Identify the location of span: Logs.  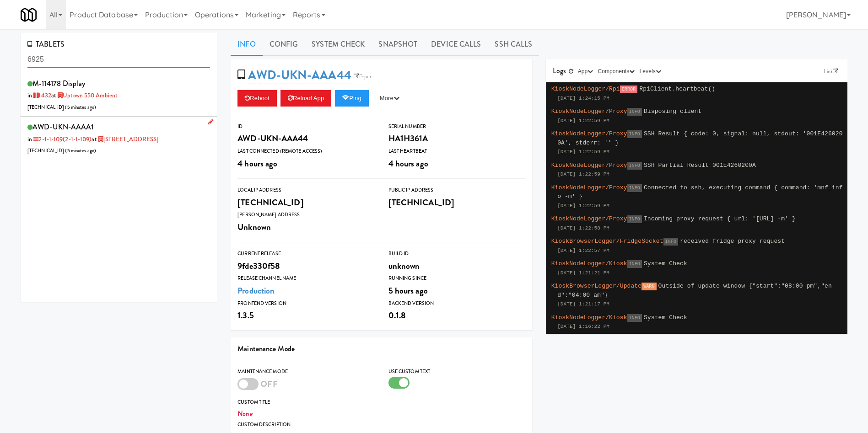
(559, 70).